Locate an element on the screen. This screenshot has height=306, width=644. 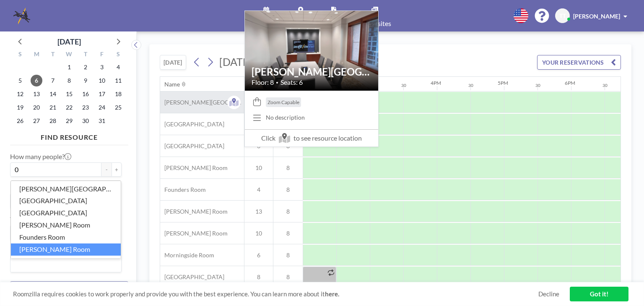
span: 6 is located at coordinates (259, 255).